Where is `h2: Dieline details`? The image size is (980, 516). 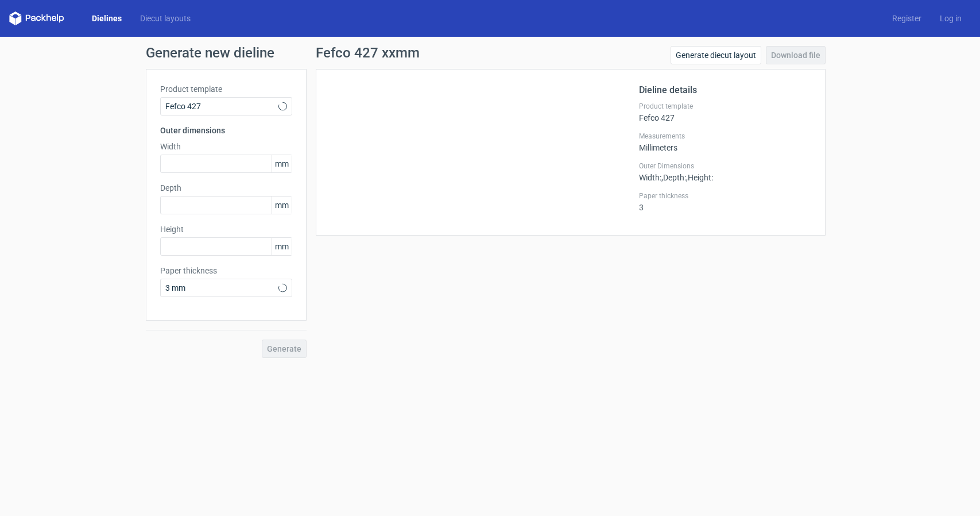
h2: Dieline details is located at coordinates (725, 90).